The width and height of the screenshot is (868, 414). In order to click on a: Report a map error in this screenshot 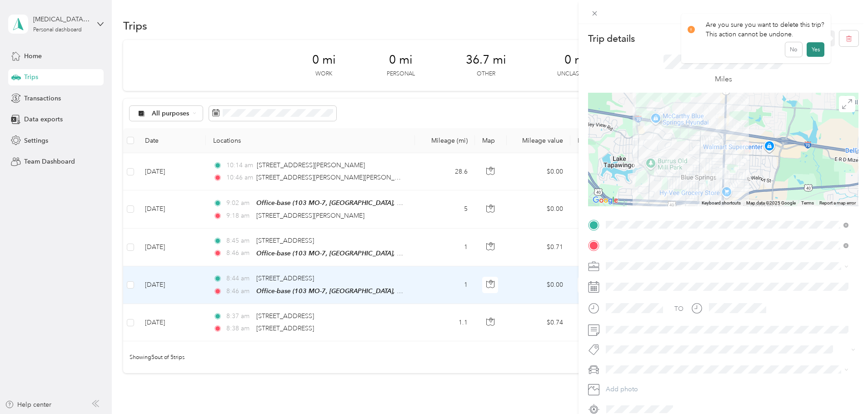, I will do `click(838, 202)`.